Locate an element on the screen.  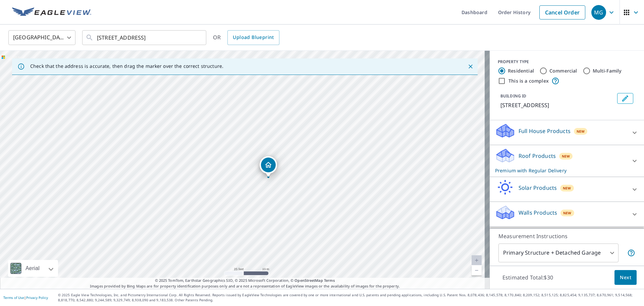
div: OR is located at coordinates (246, 37).